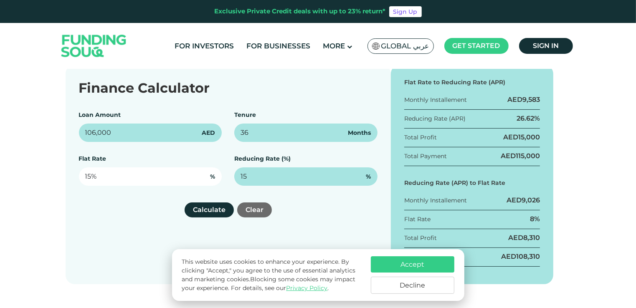 Image resolution: width=636 pixels, height=308 pixels. Describe the element at coordinates (412, 264) in the screenshot. I see `button: Accept` at that location.